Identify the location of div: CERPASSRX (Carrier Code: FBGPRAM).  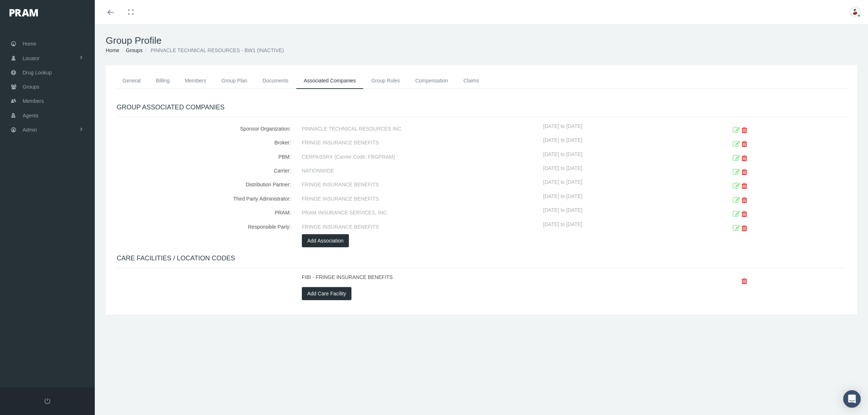
(420, 158).